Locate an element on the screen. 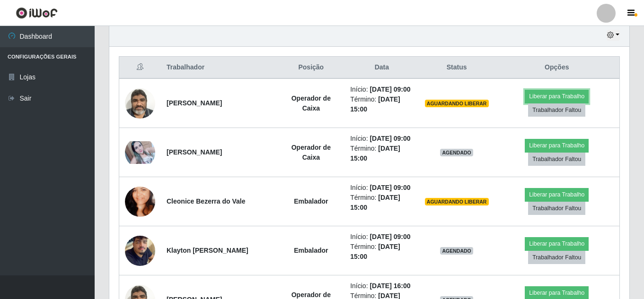  img: 1668045195868.jpeg is located at coordinates (140, 153).